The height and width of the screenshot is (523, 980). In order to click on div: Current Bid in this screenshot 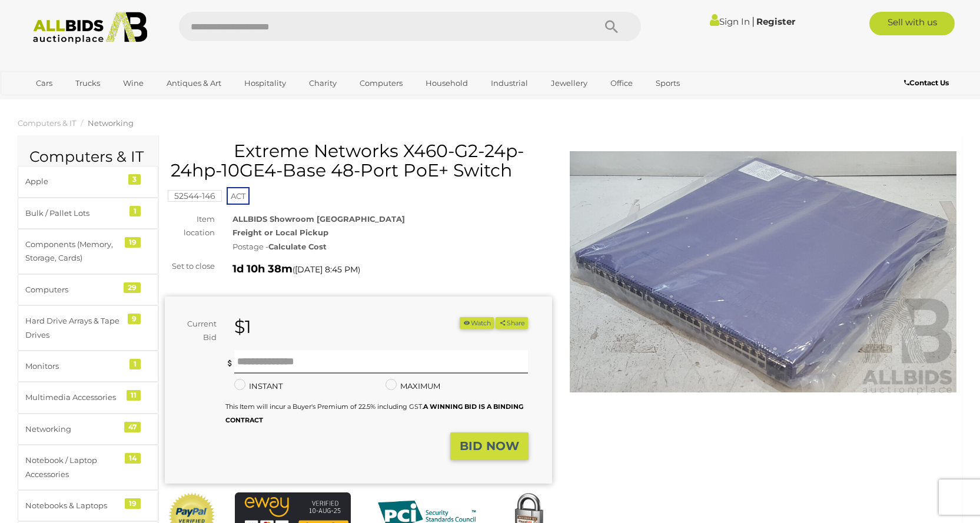, I will do `click(195, 330)`.